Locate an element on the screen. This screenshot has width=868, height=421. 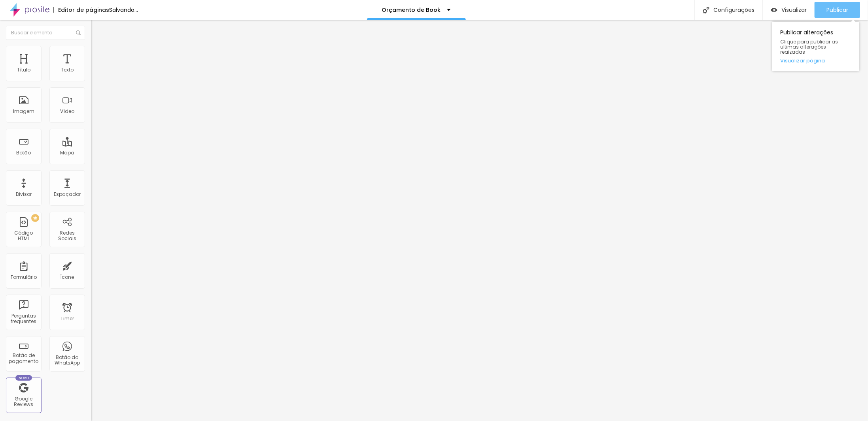
div: Divisor is located at coordinates (24, 194).